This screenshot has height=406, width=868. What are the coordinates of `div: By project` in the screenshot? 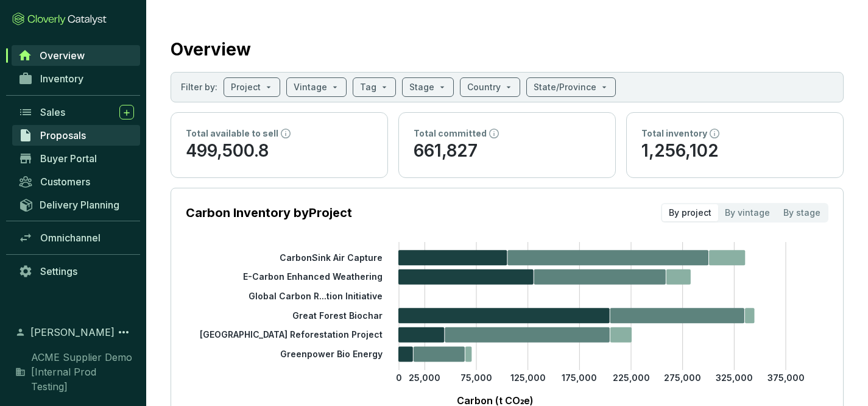 It's located at (690, 213).